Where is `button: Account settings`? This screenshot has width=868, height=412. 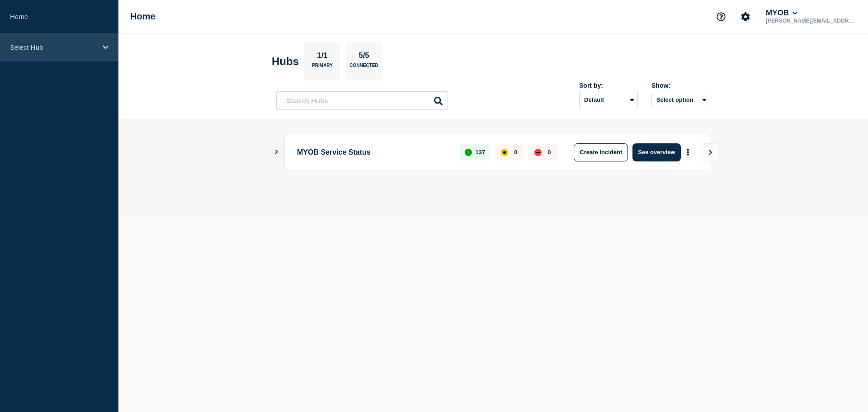
button: Account settings is located at coordinates (746, 17).